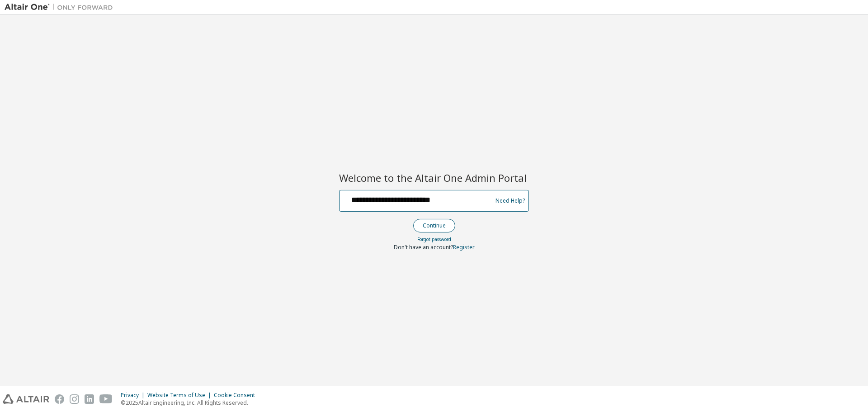 This screenshot has width=868, height=412. I want to click on div: Website Terms of Use, so click(181, 395).